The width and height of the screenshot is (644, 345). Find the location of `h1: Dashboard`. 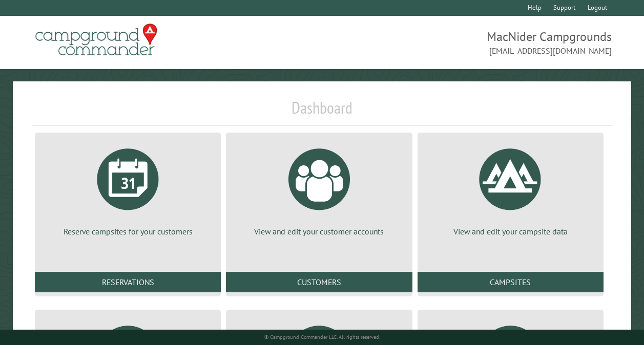

h1: Dashboard is located at coordinates (322, 112).